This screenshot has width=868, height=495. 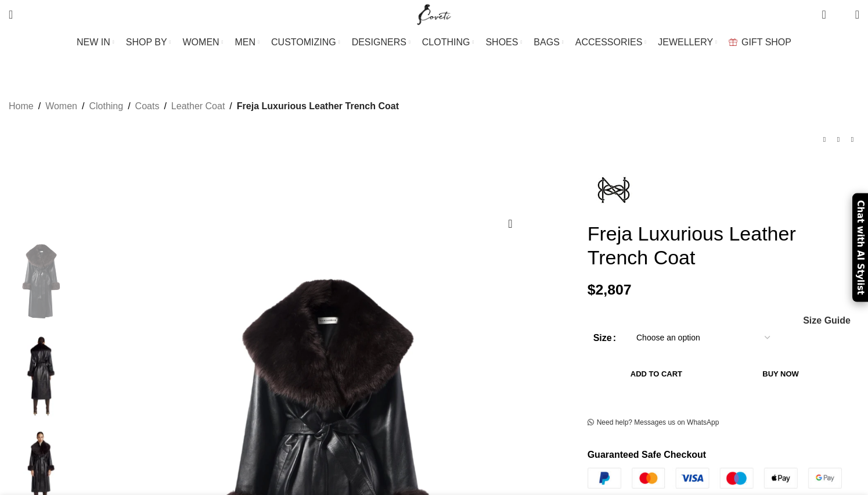 I want to click on span: ACCESSORIES, so click(x=609, y=42).